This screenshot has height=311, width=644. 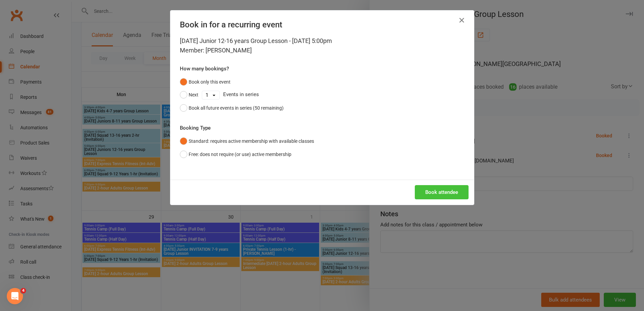 I want to click on button: Book attendee, so click(x=441, y=192).